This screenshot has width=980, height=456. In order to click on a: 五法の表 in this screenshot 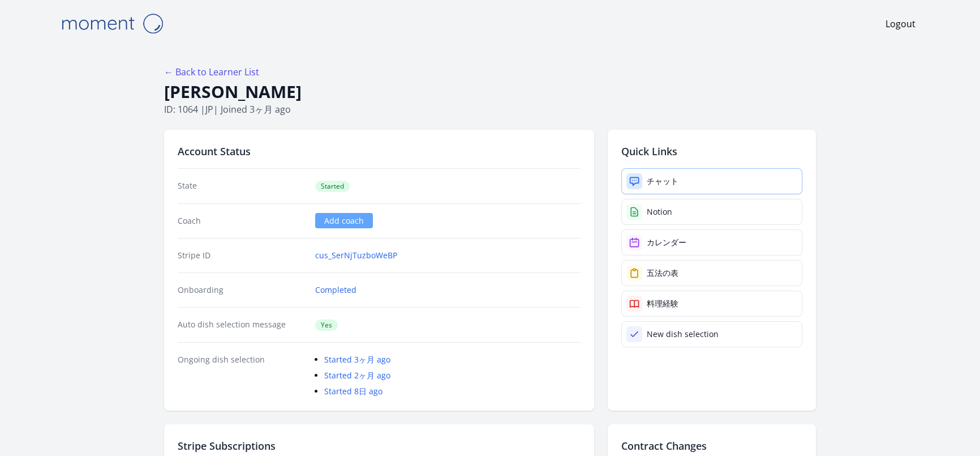, I will do `click(712, 273)`.